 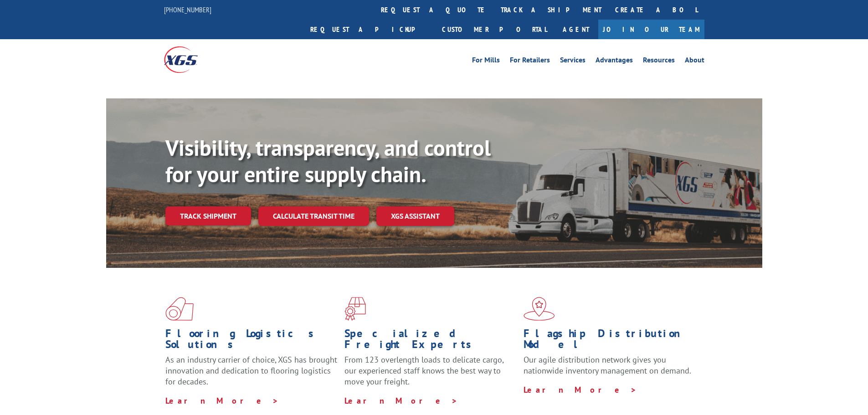 I want to click on a: XGS ASSISTANT, so click(x=415, y=216).